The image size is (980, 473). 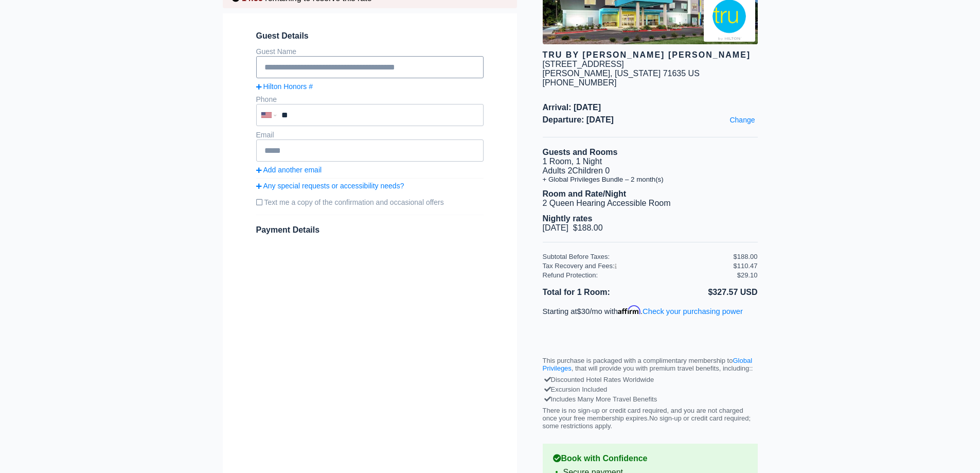 What do you see at coordinates (638, 256) in the screenshot?
I see `div: Subtotal Before Taxes:` at bounding box center [638, 256].